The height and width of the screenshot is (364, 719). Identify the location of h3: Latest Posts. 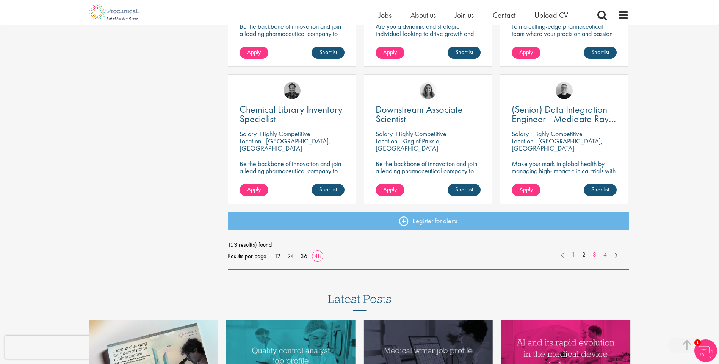
(360, 302).